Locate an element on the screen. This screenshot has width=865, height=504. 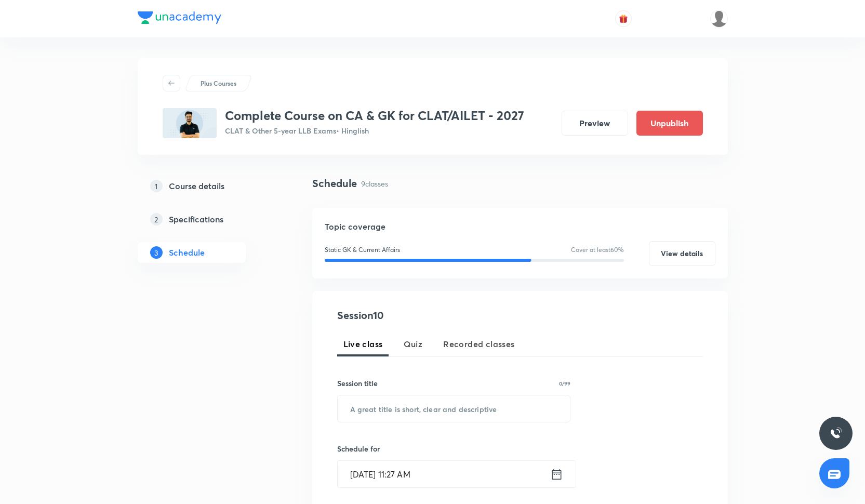
p: 2 is located at coordinates (157, 220).